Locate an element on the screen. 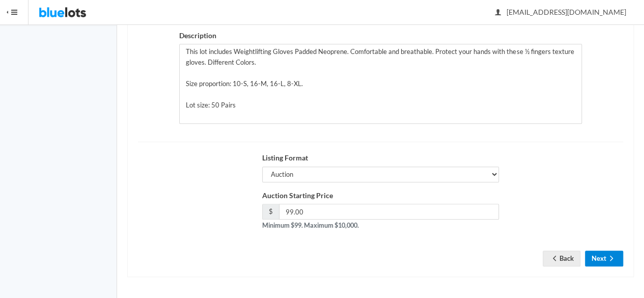 Image resolution: width=644 pixels, height=298 pixels. label: Auction Starting Price is located at coordinates (298, 195).